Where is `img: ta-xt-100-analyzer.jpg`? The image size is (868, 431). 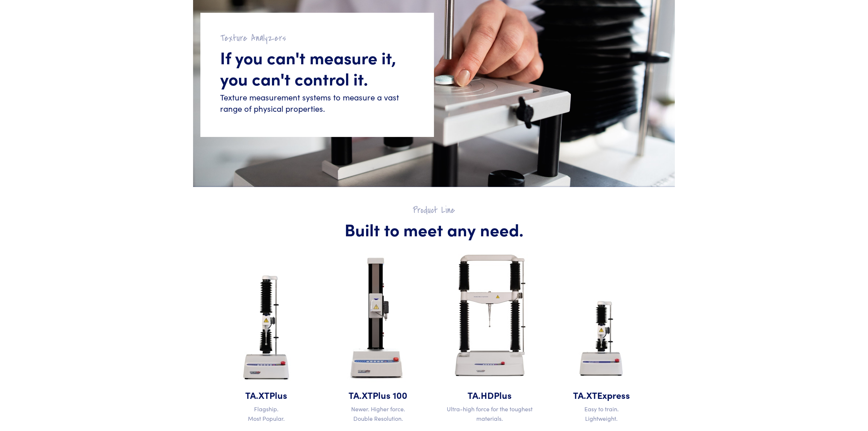 img: ta-xt-100-analyzer.jpg is located at coordinates (378, 318).